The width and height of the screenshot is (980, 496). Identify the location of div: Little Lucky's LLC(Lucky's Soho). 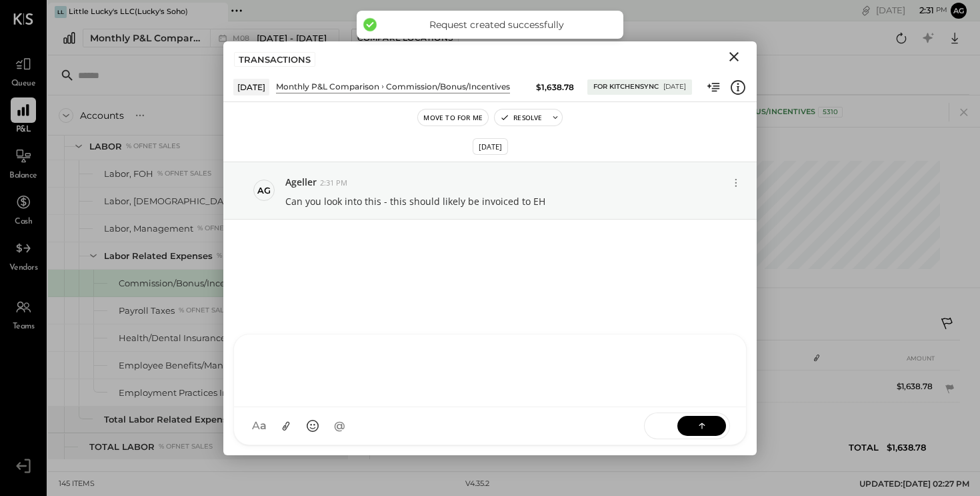
(128, 12).